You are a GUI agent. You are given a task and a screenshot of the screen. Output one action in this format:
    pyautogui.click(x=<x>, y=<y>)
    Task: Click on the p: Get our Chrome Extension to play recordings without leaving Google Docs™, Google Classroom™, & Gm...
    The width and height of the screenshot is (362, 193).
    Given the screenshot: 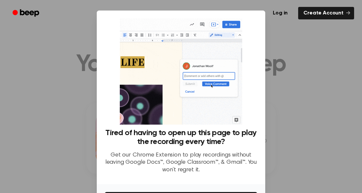 What is the action you would take?
    pyautogui.click(x=181, y=163)
    